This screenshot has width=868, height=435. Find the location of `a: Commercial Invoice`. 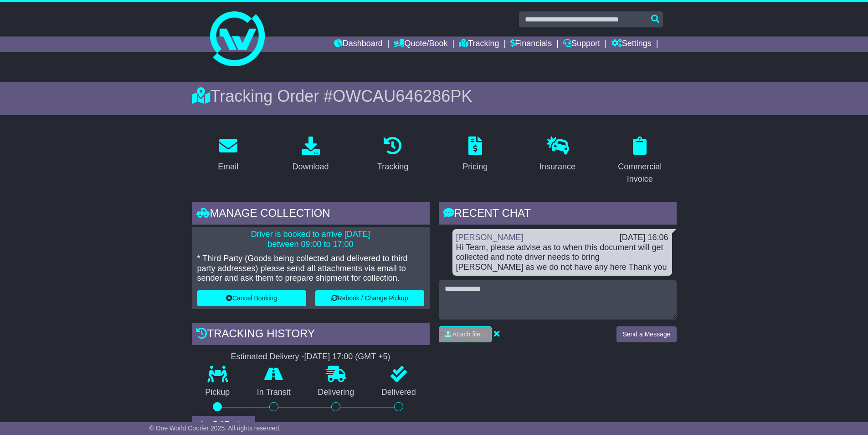

a: Commercial Invoice is located at coordinates (640, 160).